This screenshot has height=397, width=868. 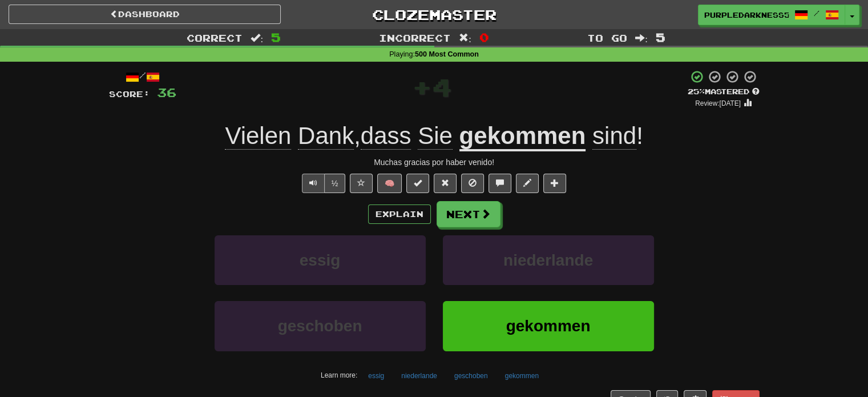 What do you see at coordinates (418, 183) in the screenshot?
I see `button: Set this sentence to 100% Mastered (alt+m)` at bounding box center [418, 183].